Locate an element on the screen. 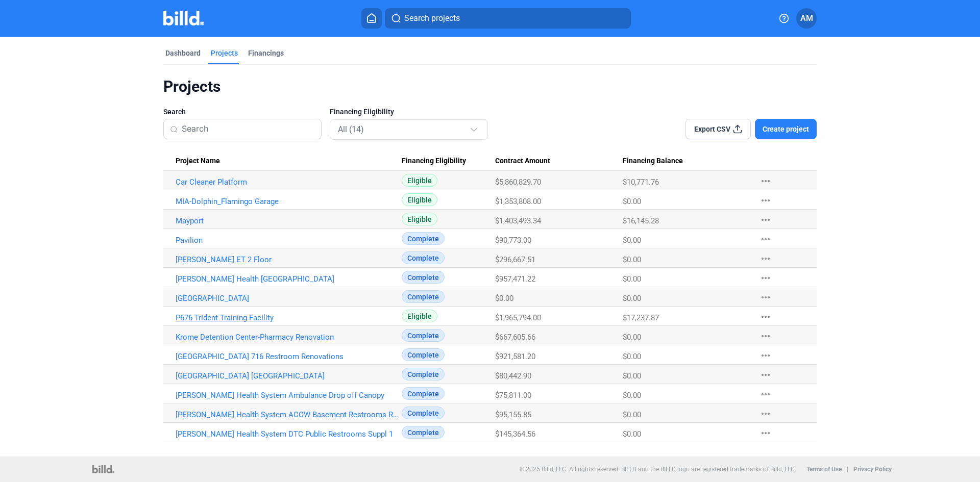 Image resolution: width=980 pixels, height=482 pixels. span: $957,471.22 is located at coordinates (515, 279).